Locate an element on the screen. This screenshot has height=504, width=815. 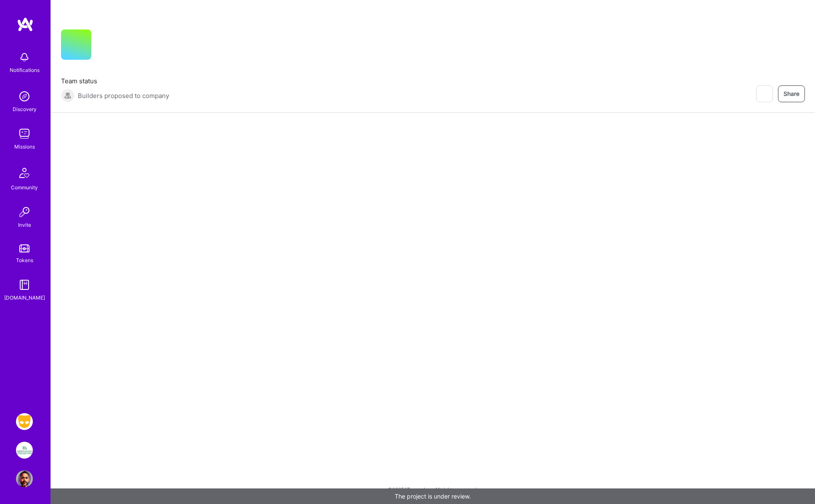
img: Community is located at coordinates (25, 173).